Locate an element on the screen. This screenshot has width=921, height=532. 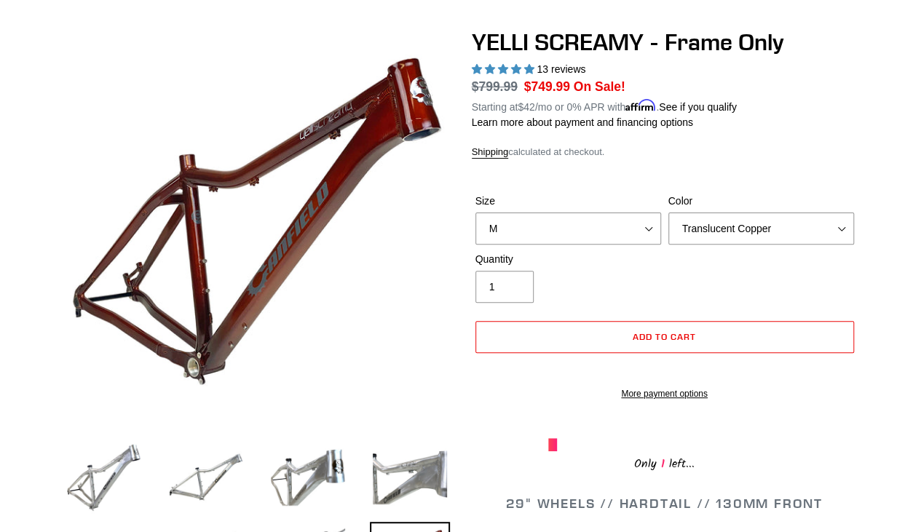
span: Add to cart is located at coordinates (664, 336).